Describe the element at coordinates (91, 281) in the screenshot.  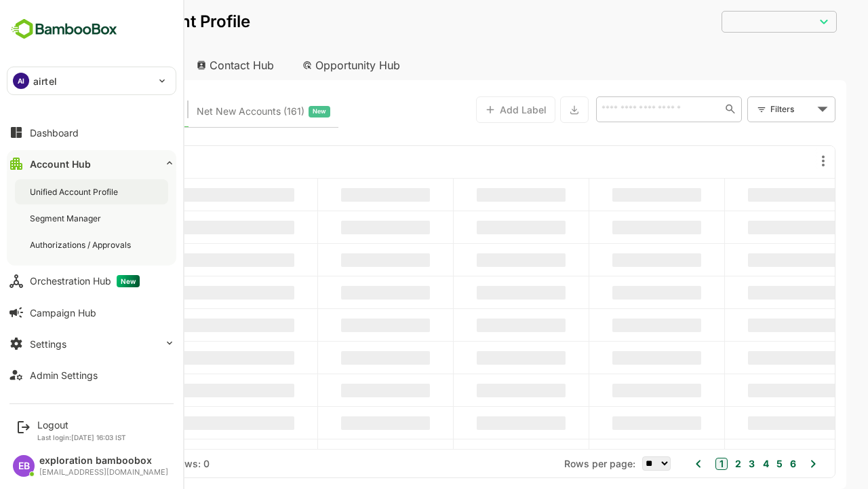
I see `button: Orchestration HubNew` at that location.